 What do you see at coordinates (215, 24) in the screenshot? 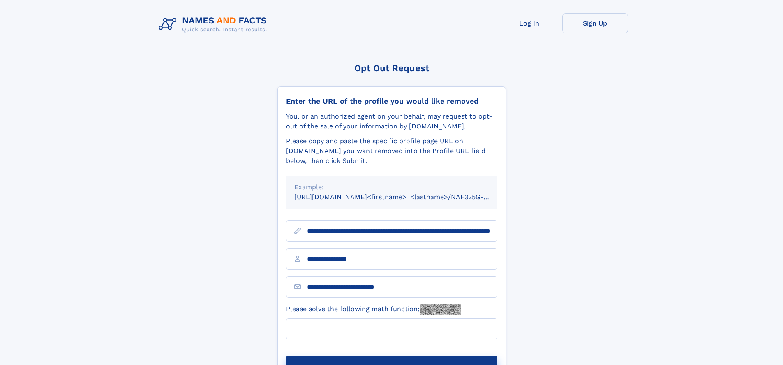
I see `img: Logo Names and Facts` at bounding box center [215, 24].